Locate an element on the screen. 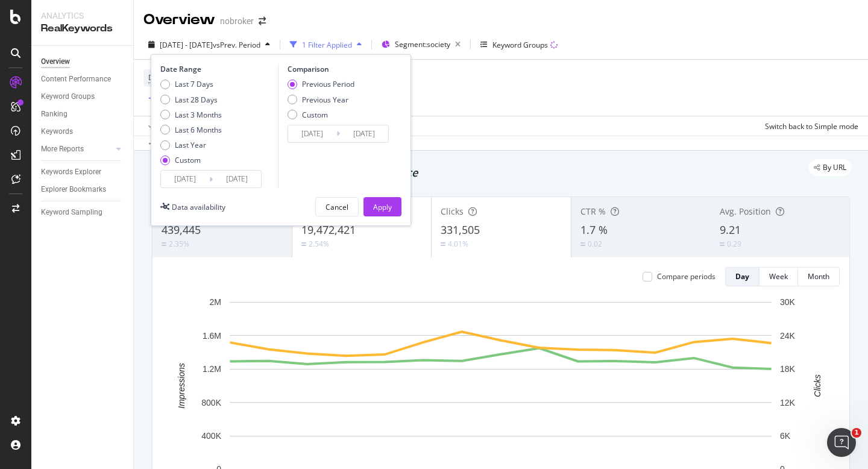 The width and height of the screenshot is (868, 469). a: Content Performance is located at coordinates (82, 79).